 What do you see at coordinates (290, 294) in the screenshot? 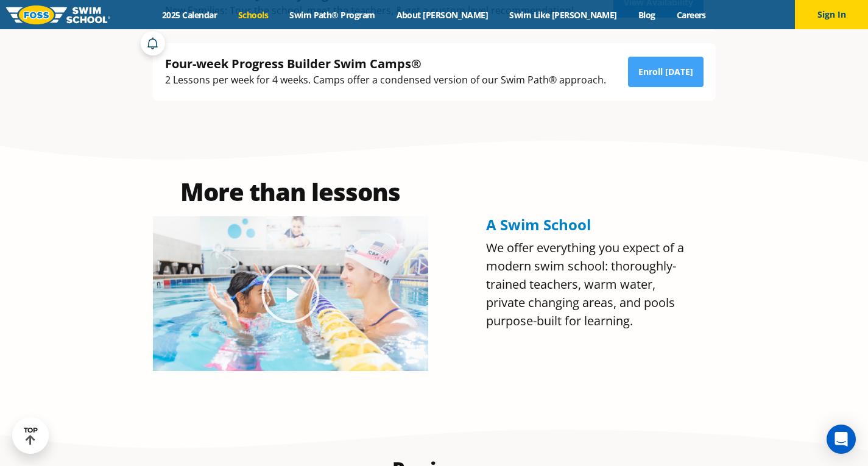
I see `div: Play Video about Olympian Regan Smith, FOSS` at bounding box center [290, 294].